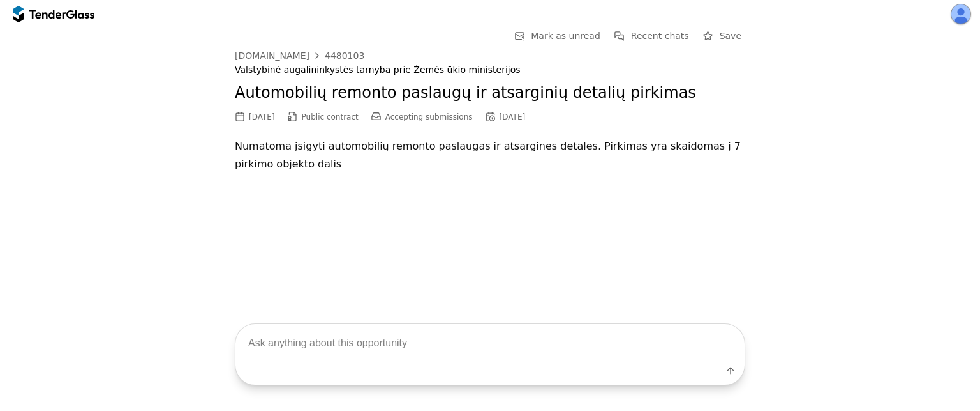  What do you see at coordinates (722, 35) in the screenshot?
I see `button: Save` at bounding box center [722, 35].